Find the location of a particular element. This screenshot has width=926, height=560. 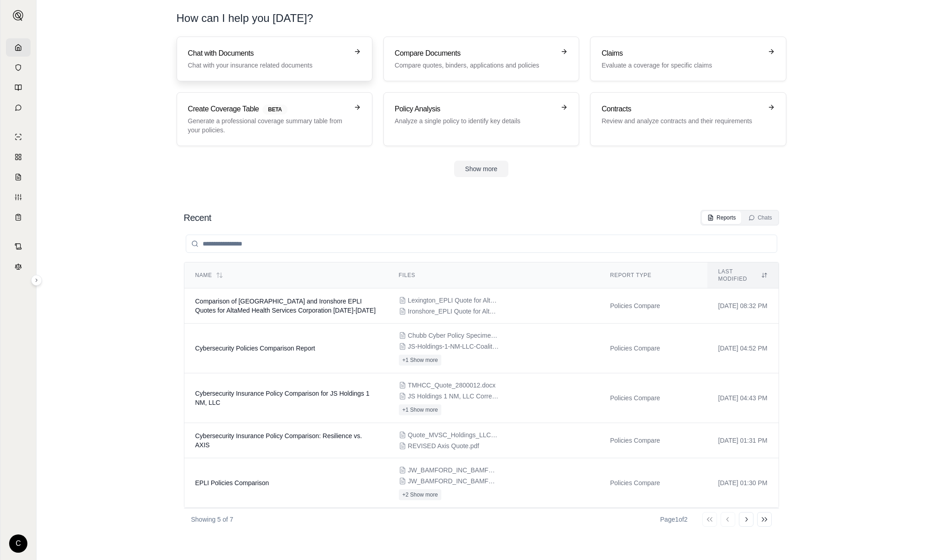

a: Home is located at coordinates (19, 48).